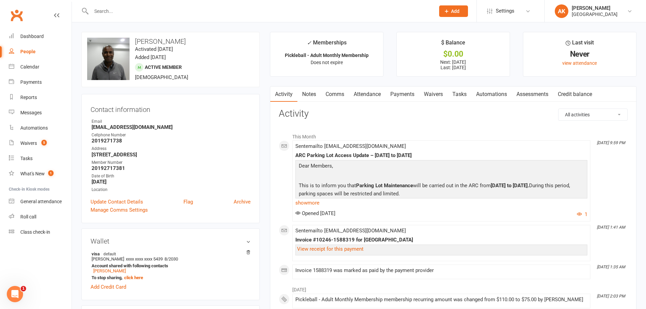 The image size is (646, 309). Describe the element at coordinates (169, 254) in the screenshot. I see `strong: visa` at that location.